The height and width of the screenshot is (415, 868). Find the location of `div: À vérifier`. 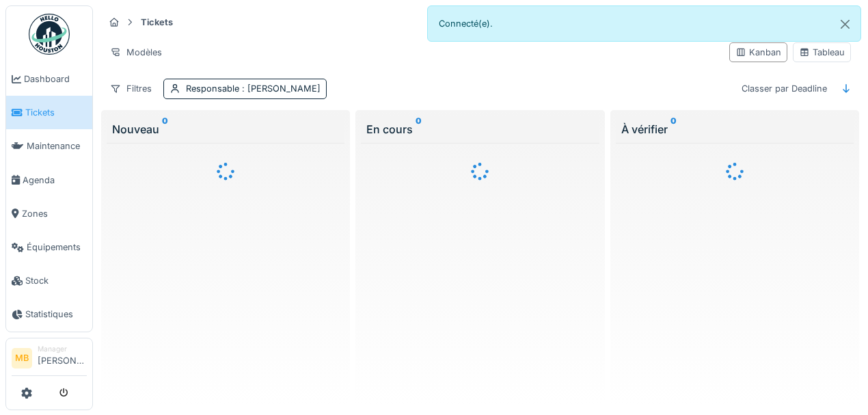

div: À vérifier is located at coordinates (735, 129).